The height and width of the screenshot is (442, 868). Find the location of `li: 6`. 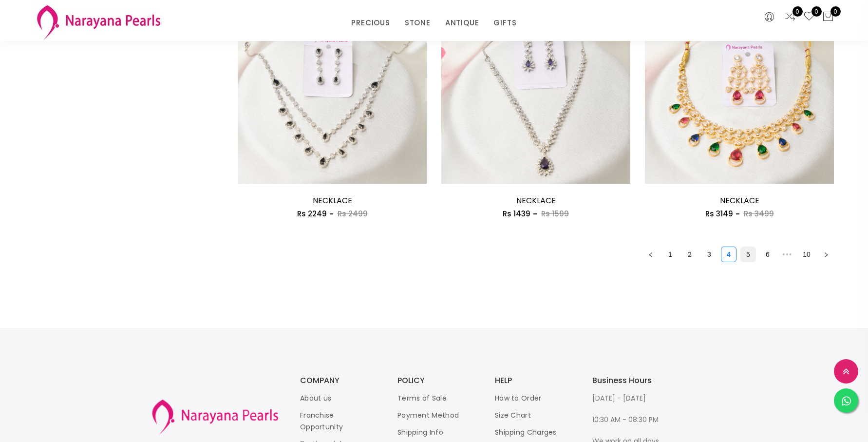

li: 6 is located at coordinates (768, 254).